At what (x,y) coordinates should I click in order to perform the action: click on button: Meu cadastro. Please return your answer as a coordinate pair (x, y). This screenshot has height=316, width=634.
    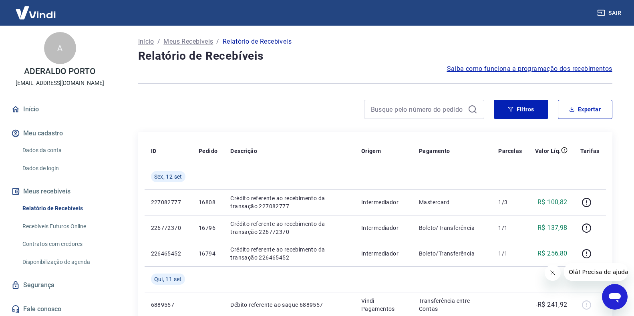
    Looking at the image, I should click on (60, 133).